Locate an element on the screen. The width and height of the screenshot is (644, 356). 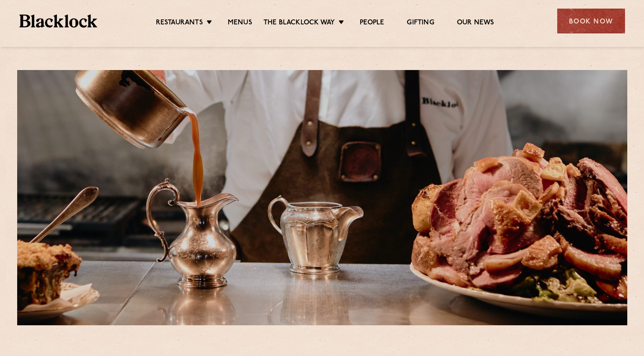
a: The Blacklock Way is located at coordinates (299, 23).